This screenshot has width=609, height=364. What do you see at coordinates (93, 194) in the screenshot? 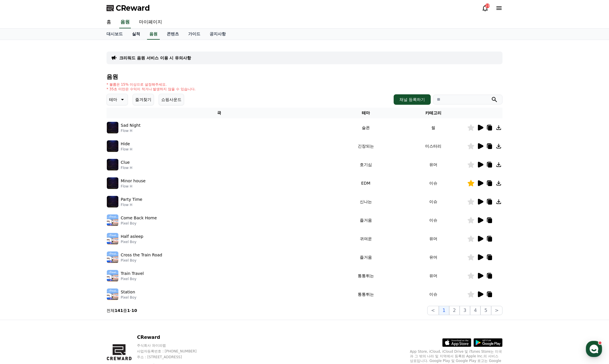
I see `span: 설정` at bounding box center [93, 194].